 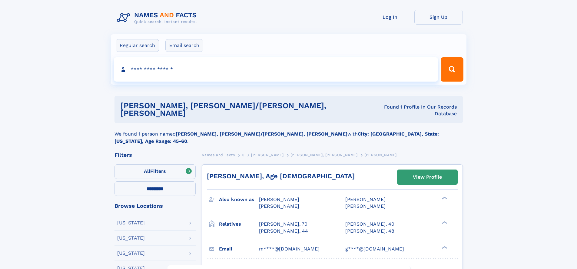 What do you see at coordinates (184, 45) in the screenshot?
I see `label: Email search` at bounding box center [184, 45].